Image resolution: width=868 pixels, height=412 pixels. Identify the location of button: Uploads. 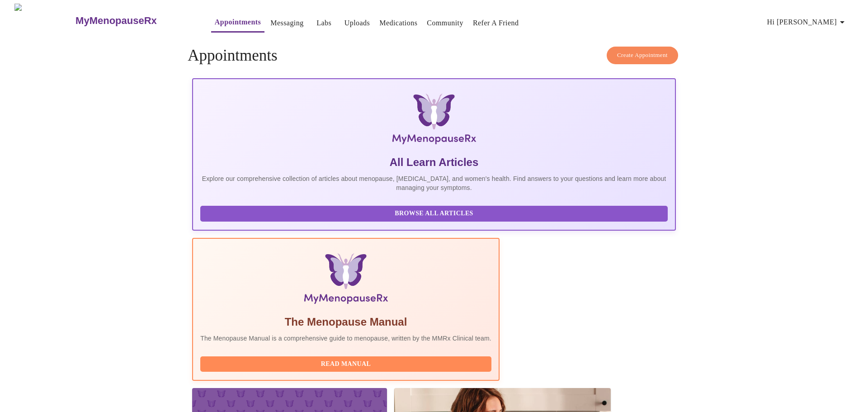
(357, 23).